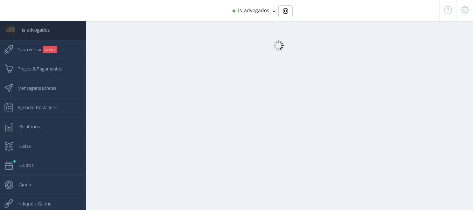  Describe the element at coordinates (279, 46) in the screenshot. I see `img: loader.gif` at that location.